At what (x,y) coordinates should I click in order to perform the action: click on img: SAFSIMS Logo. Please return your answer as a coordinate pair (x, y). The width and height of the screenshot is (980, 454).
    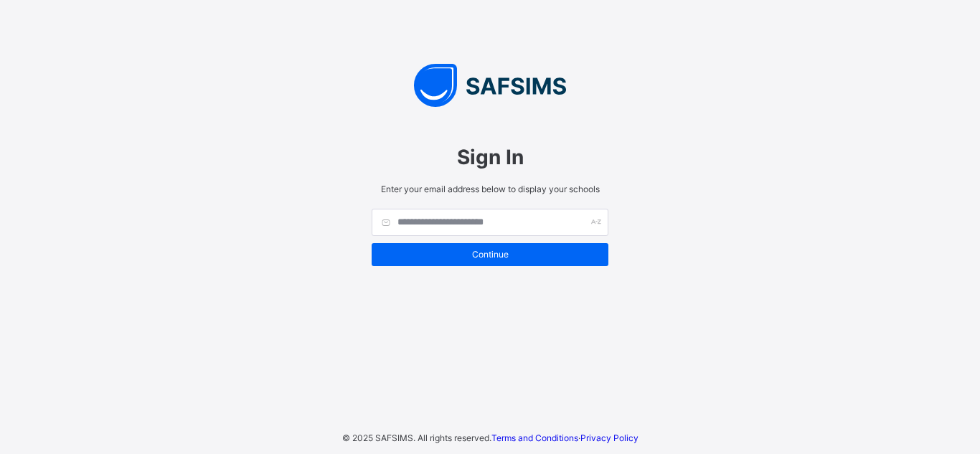
    Looking at the image, I should click on (490, 85).